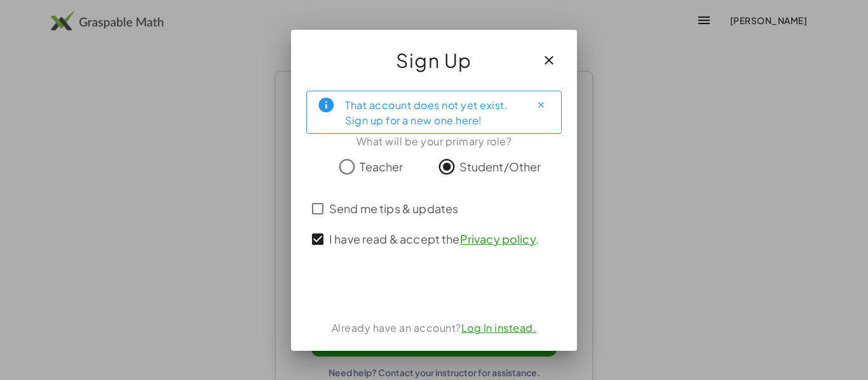  I want to click on span: Send me tips & updates, so click(394, 209).